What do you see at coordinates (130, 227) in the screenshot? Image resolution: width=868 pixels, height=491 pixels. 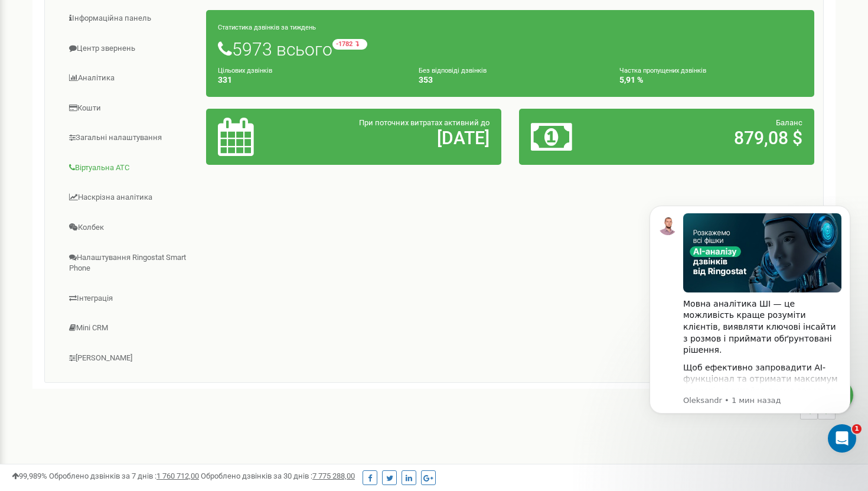 I see `a: Колбек` at bounding box center [130, 227].